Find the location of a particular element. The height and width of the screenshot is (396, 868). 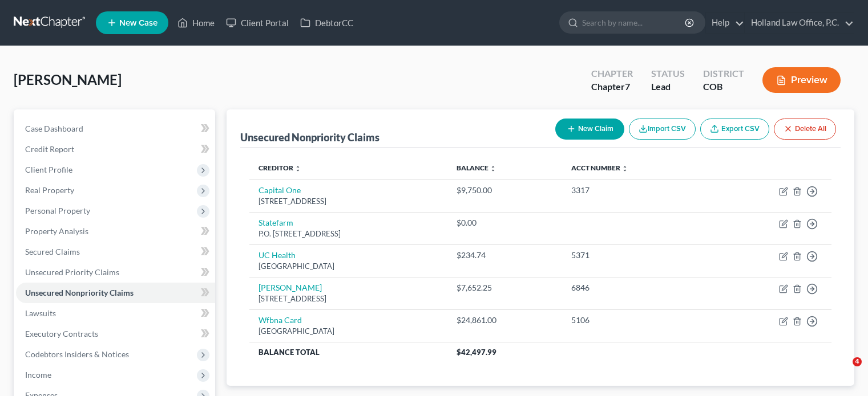

a: Secured Claims is located at coordinates (116, 252).